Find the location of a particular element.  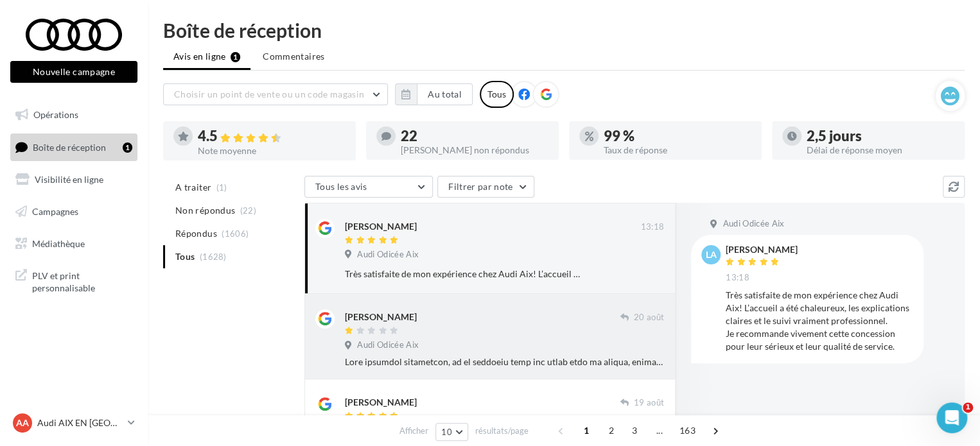

span: La is located at coordinates (711, 255).